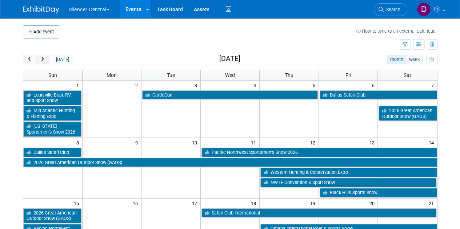 The width and height of the screenshot is (460, 229). I want to click on span: Fri, so click(348, 75).